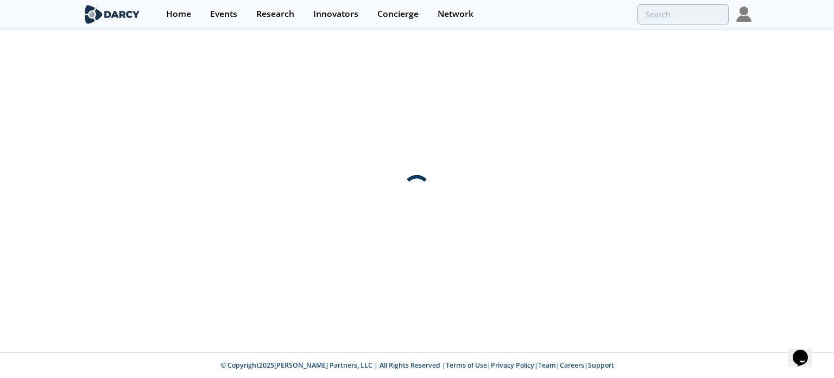  Describe the element at coordinates (398, 14) in the screenshot. I see `div: Concierge` at that location.